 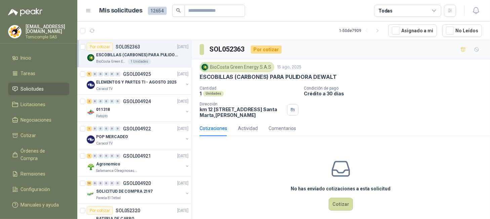 I want to click on p: Panela El Trébol, so click(x=108, y=198).